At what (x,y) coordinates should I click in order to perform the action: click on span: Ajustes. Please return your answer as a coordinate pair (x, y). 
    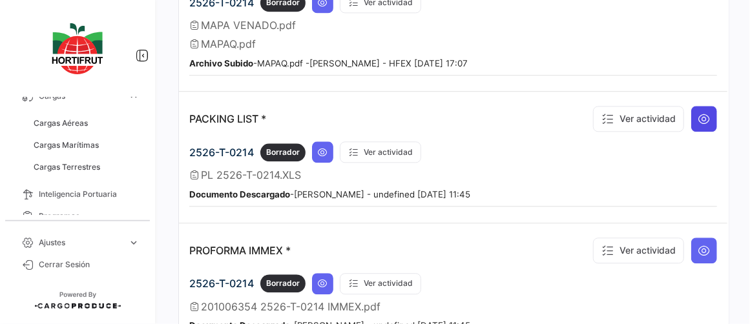
    Looking at the image, I should click on (81, 243).